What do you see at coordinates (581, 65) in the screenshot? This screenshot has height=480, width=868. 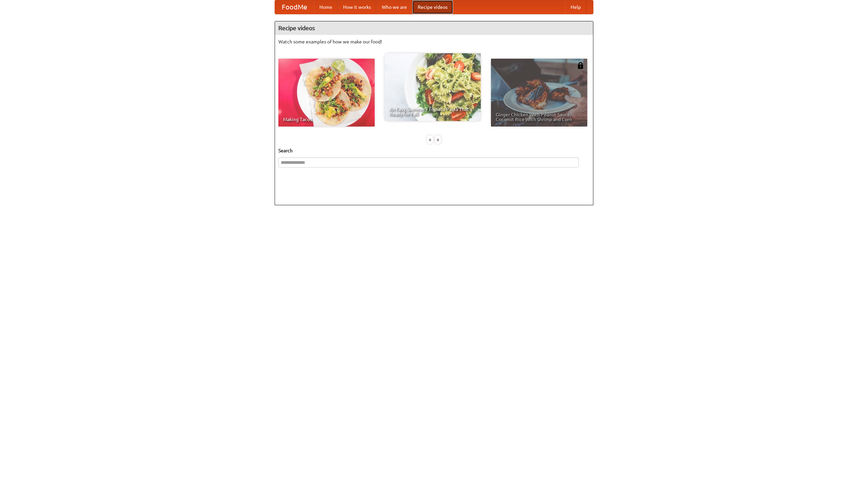 I see `img: 483408.png` at bounding box center [581, 65].